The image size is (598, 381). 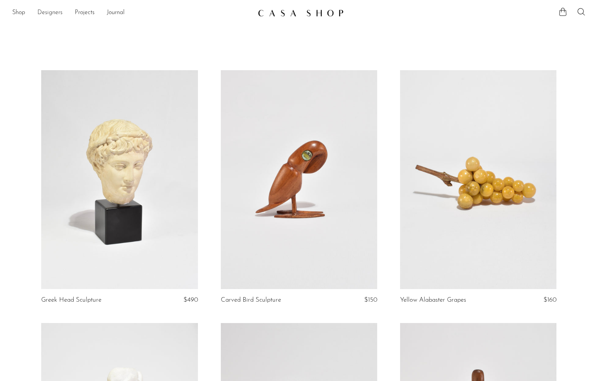 I want to click on span: $160, so click(x=550, y=300).